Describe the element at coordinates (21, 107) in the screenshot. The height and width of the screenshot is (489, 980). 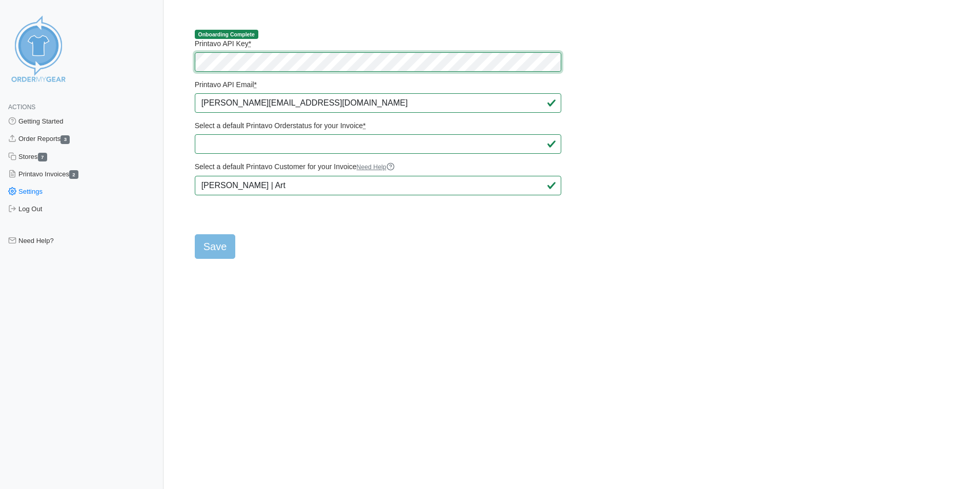
I see `span: Actions` at that location.